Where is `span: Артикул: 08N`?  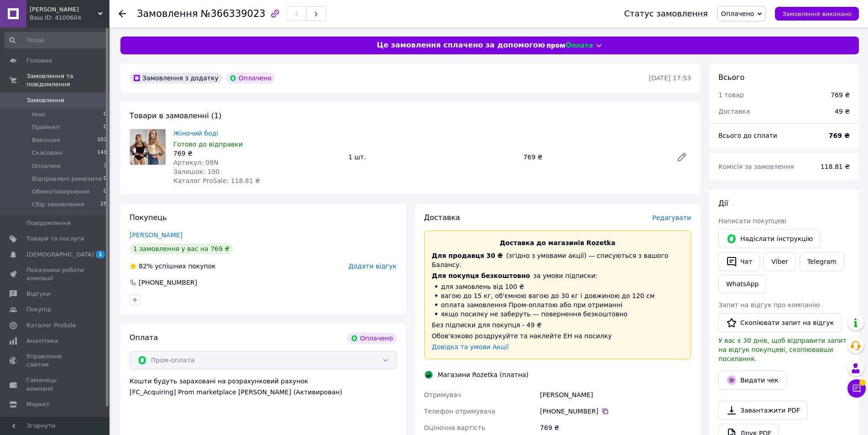 span: Артикул: 08N is located at coordinates (196, 162).